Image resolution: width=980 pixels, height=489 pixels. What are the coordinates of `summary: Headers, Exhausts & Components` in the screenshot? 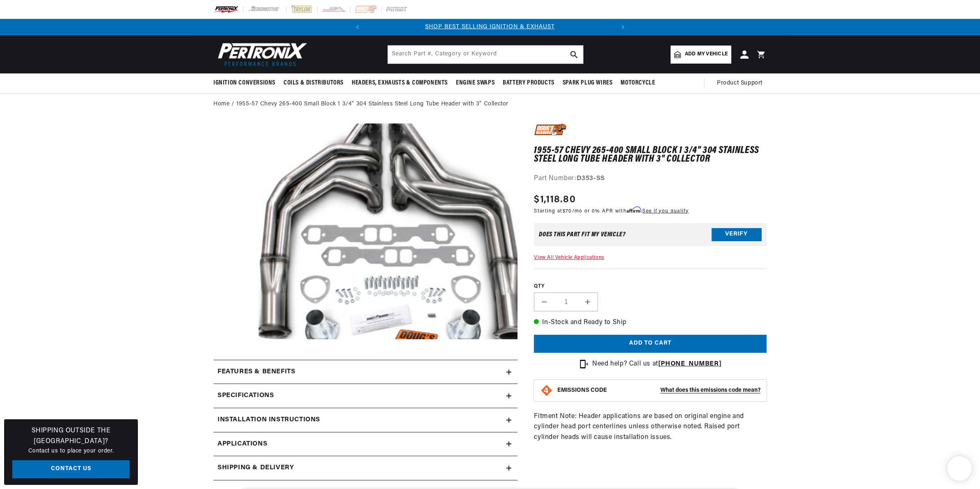 It's located at (400, 82).